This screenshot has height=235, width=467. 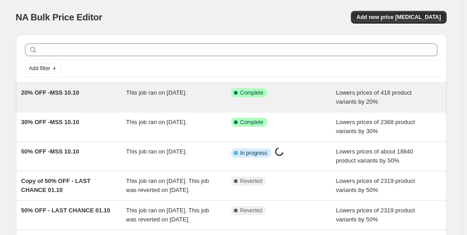 What do you see at coordinates (50, 152) in the screenshot?
I see `span: 50% OFF -MSS 10.10` at bounding box center [50, 152].